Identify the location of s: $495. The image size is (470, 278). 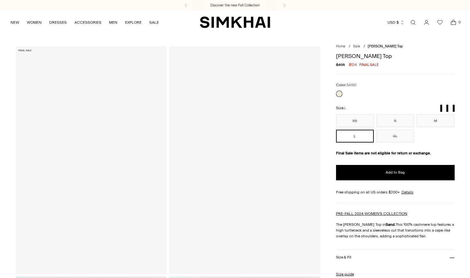
(341, 65).